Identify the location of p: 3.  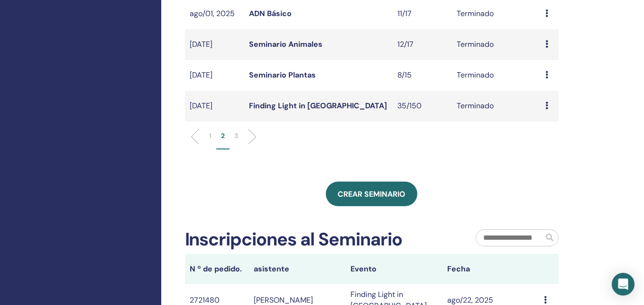
(236, 136).